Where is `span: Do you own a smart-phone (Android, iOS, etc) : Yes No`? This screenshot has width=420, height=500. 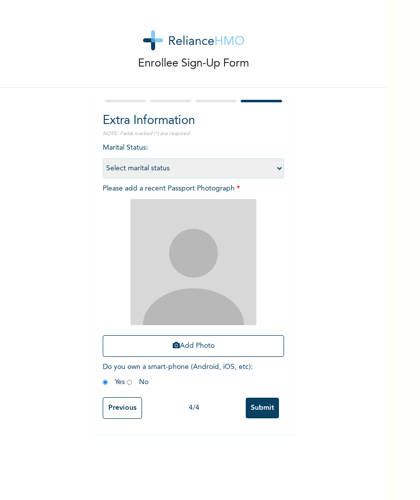 span: Do you own a smart-phone (Android, iOS, etc) : Yes No is located at coordinates (178, 374).